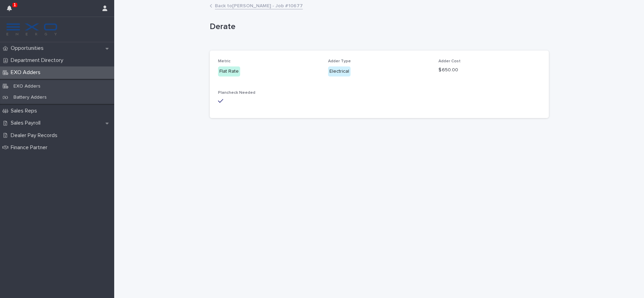 This screenshot has height=298, width=644. Describe the element at coordinates (29, 48) in the screenshot. I see `p: Opportunities` at that location.